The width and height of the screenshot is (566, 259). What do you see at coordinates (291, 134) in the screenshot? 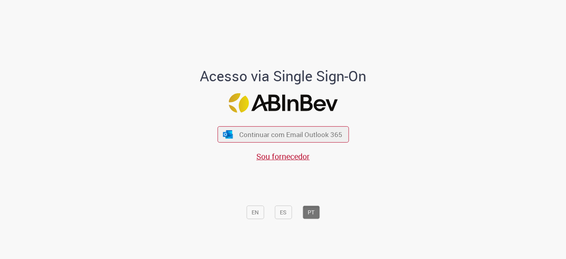
I see `span: Continuar com Email Outlook 365` at bounding box center [291, 134].